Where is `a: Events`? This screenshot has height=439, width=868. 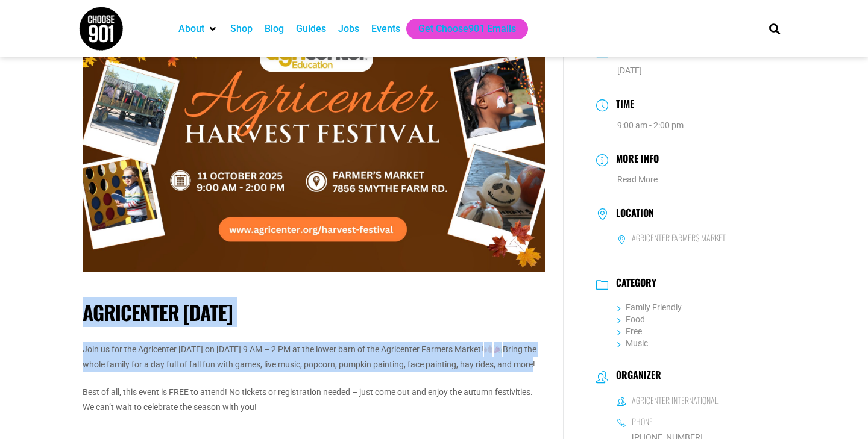 a: Events is located at coordinates (386, 29).